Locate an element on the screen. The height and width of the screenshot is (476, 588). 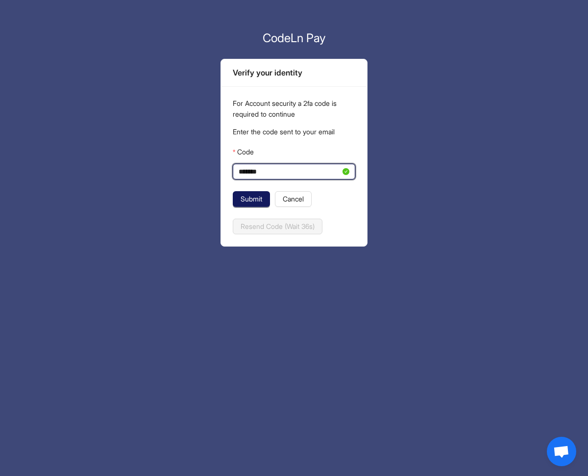
div: Verify your identity is located at coordinates (294, 73).